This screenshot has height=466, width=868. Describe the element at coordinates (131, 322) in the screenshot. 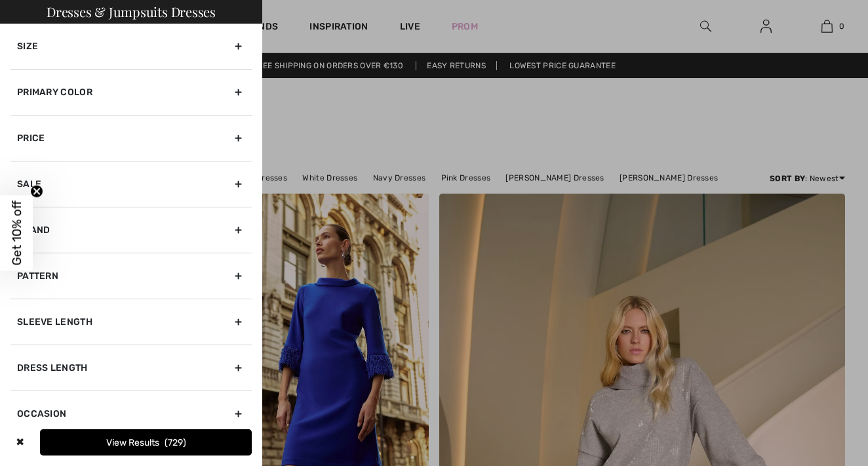

I see `div: Sleeve length` at that location.